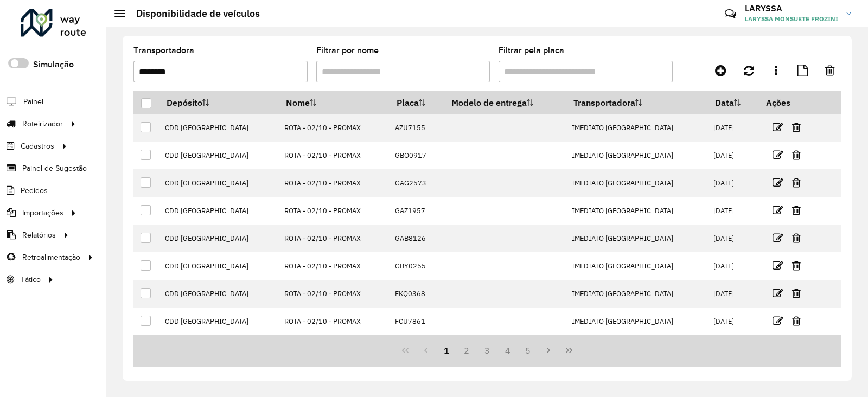 The width and height of the screenshot is (868, 397). What do you see at coordinates (54, 168) in the screenshot?
I see `span: Painel de Sugestão` at bounding box center [54, 168].